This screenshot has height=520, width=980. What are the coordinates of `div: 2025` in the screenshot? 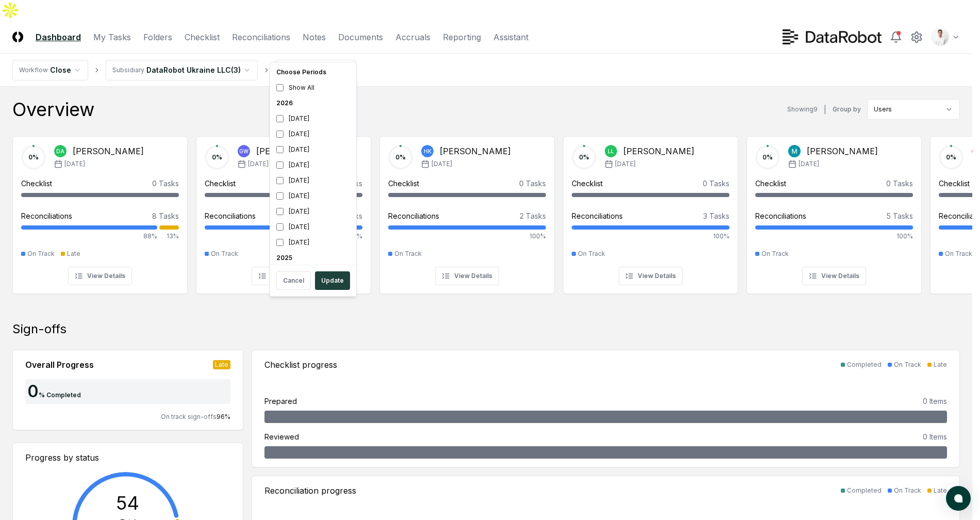 It's located at (313, 258).